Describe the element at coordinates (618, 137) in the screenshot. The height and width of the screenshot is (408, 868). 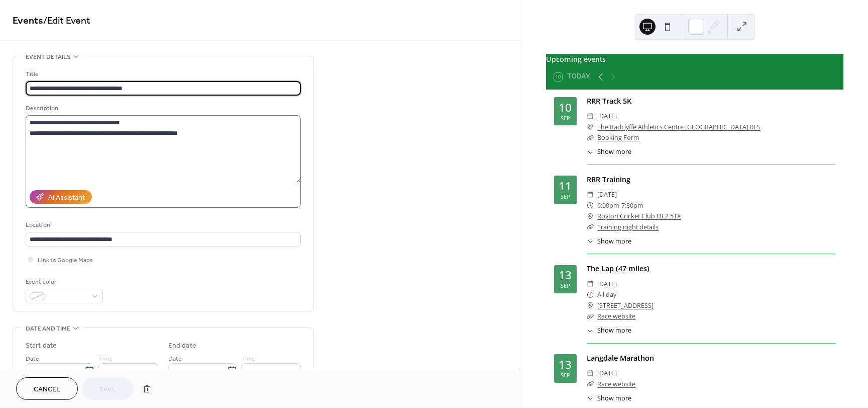
I see `a: Booking Form` at that location.